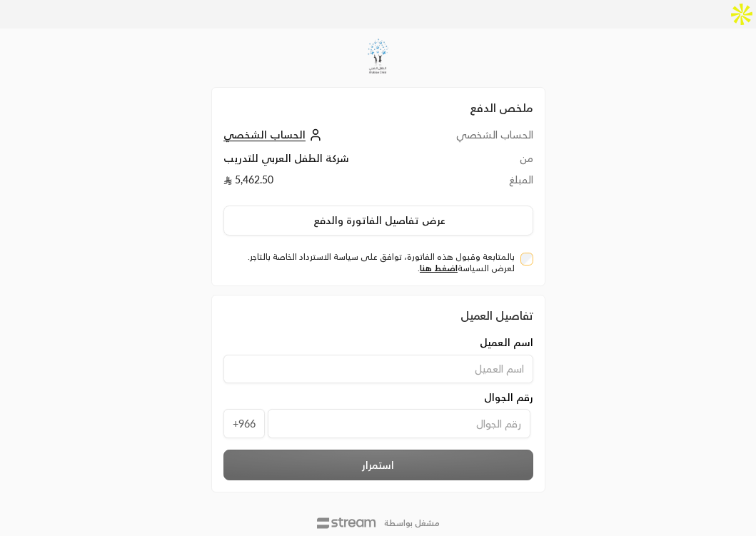 Image resolution: width=756 pixels, height=536 pixels. I want to click on td: المبلغ, so click(474, 183).